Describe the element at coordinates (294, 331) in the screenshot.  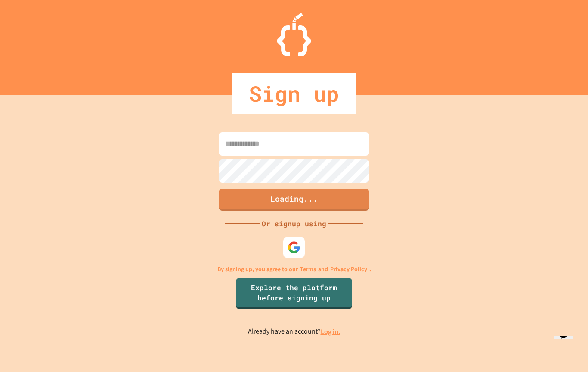
I see `p: Already have an account?` at that location.